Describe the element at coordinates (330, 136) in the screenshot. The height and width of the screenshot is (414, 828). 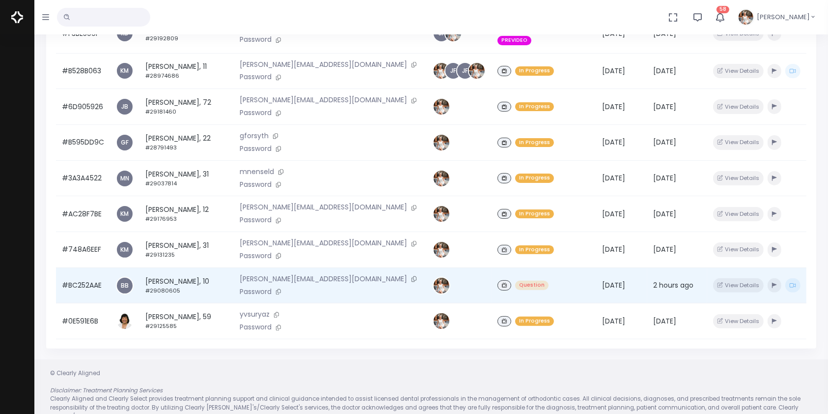
I see `p: gforsyth` at that location.